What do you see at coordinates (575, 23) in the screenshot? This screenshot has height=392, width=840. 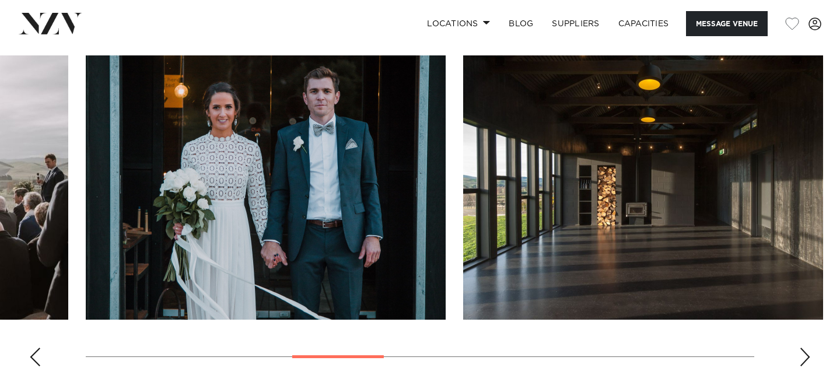 I see `a: SUPPLIERS` at bounding box center [575, 23].